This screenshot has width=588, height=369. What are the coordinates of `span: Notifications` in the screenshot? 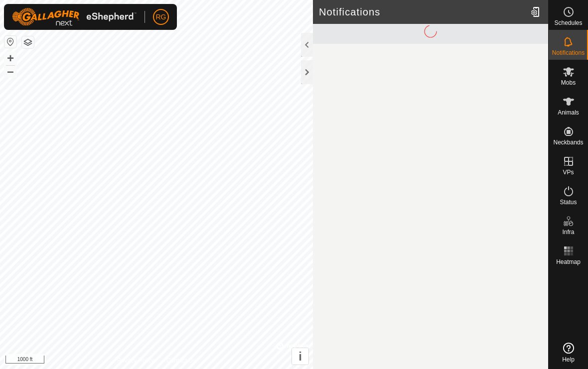 It's located at (568, 53).